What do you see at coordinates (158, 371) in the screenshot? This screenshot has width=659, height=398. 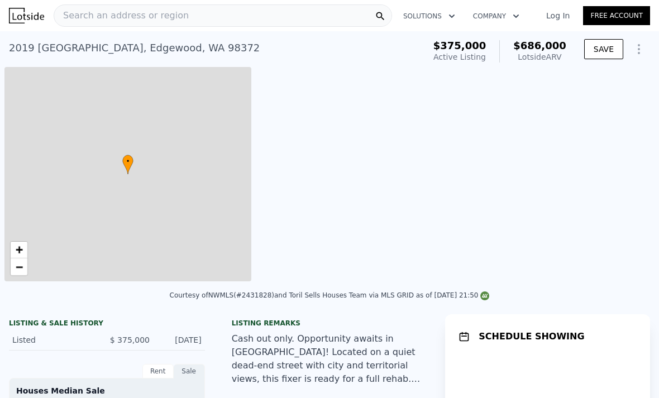 I see `div: Rent` at bounding box center [158, 371].